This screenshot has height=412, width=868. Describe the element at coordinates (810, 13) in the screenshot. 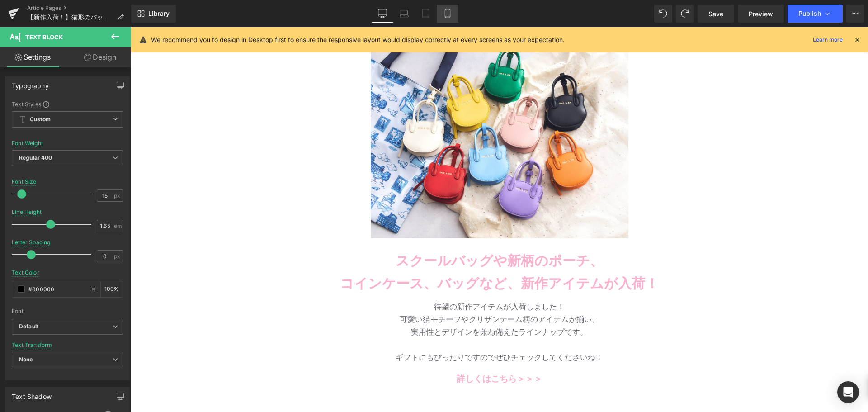

I see `span: Publish` at that location.